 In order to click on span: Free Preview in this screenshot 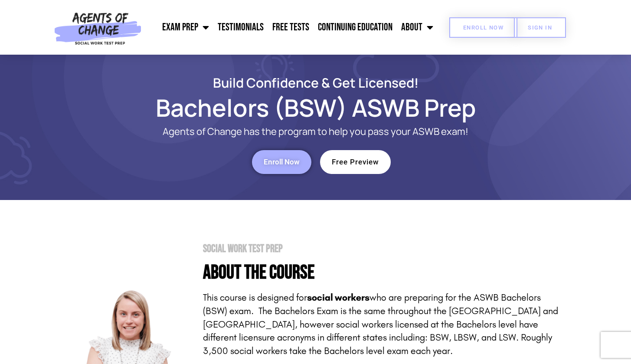, I will do `click(356, 162)`.